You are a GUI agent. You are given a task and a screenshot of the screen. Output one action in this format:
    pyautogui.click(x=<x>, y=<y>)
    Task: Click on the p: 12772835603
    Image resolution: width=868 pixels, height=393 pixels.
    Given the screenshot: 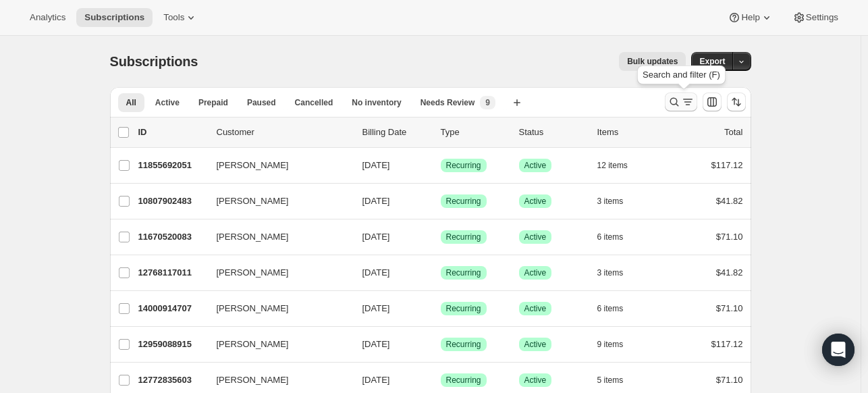 What is the action you would take?
    pyautogui.click(x=172, y=380)
    